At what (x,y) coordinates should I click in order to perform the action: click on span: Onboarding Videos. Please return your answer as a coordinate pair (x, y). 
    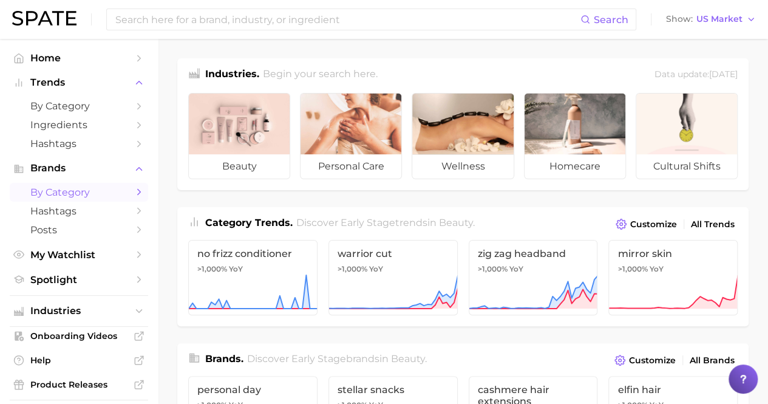
    Looking at the image, I should click on (79, 336).